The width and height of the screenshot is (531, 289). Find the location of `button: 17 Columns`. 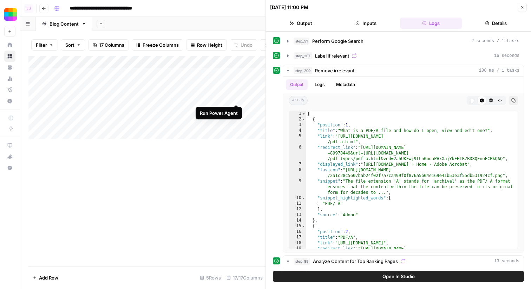

button: 17 Columns is located at coordinates (109, 45).